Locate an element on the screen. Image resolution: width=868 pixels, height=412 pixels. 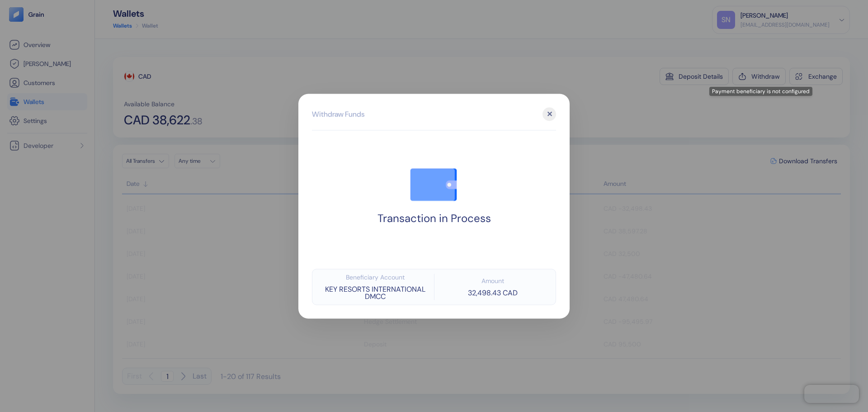
div: Beneficiary Account is located at coordinates (375, 276).